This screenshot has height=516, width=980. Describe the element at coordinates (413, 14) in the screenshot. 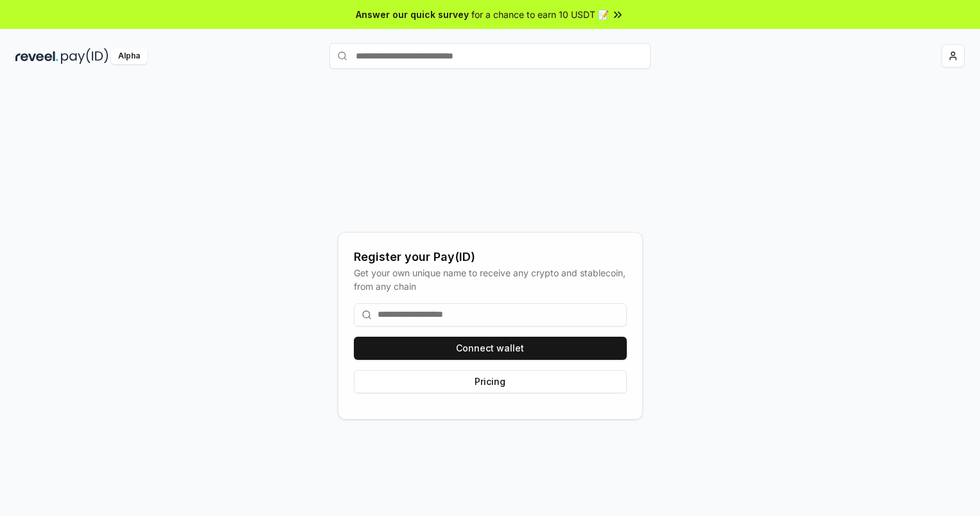

I see `span: Answer our quick survey` at that location.